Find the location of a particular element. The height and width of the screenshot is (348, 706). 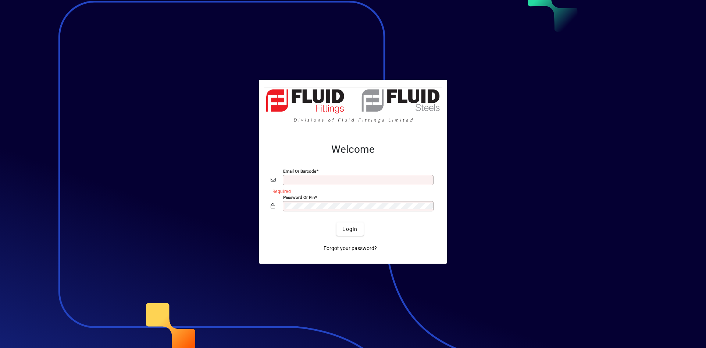

span: Login is located at coordinates (350, 229).